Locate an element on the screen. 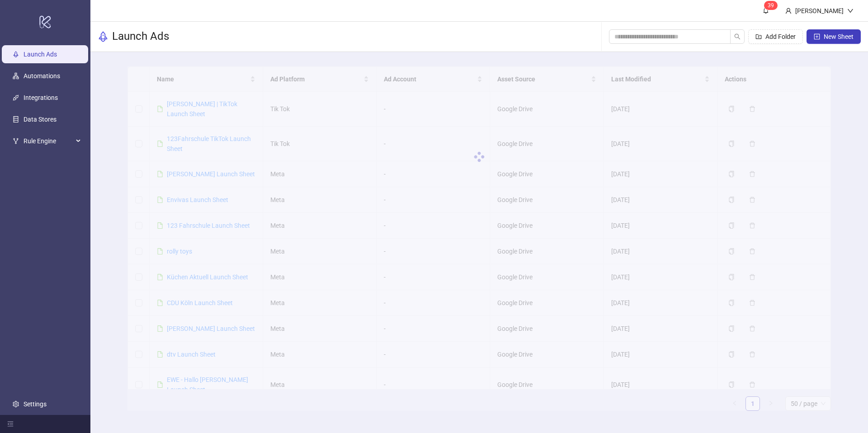  span: bell is located at coordinates (766, 10).